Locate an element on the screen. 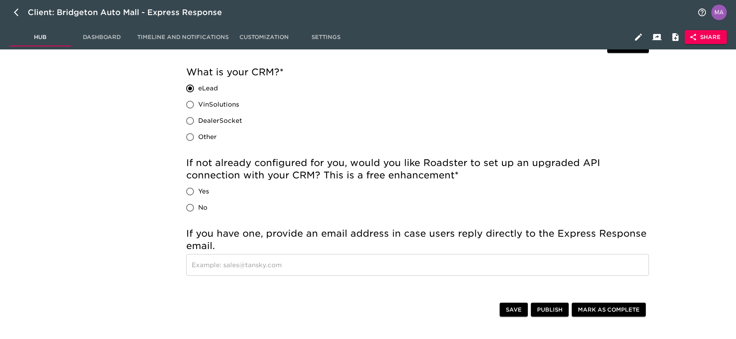 The width and height of the screenshot is (736, 339). span: Save is located at coordinates (514, 309).